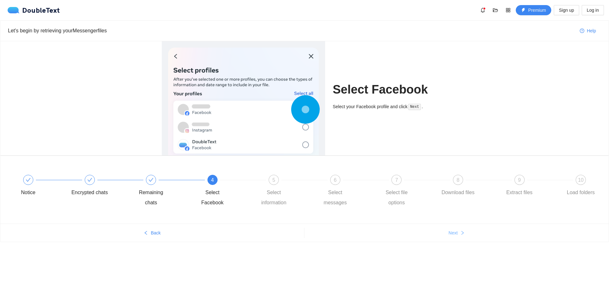 The height and width of the screenshot is (289, 609). What do you see at coordinates (567, 10) in the screenshot?
I see `button: Sign up` at bounding box center [567, 10].